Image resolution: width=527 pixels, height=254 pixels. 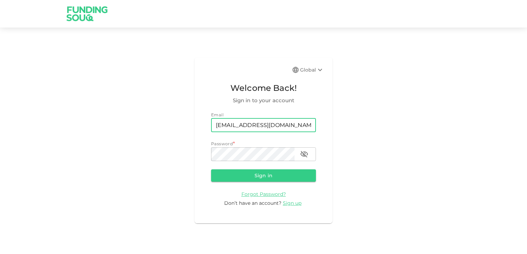 I want to click on span: Welcome Back!, so click(x=263, y=88).